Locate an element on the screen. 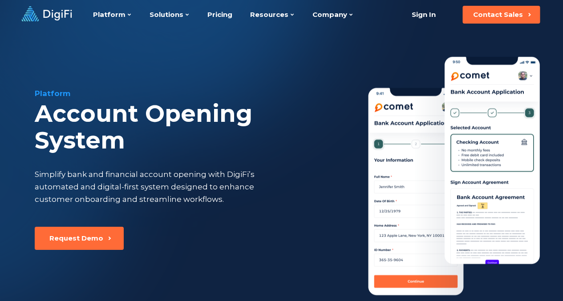  div: Platform is located at coordinates (184, 93).